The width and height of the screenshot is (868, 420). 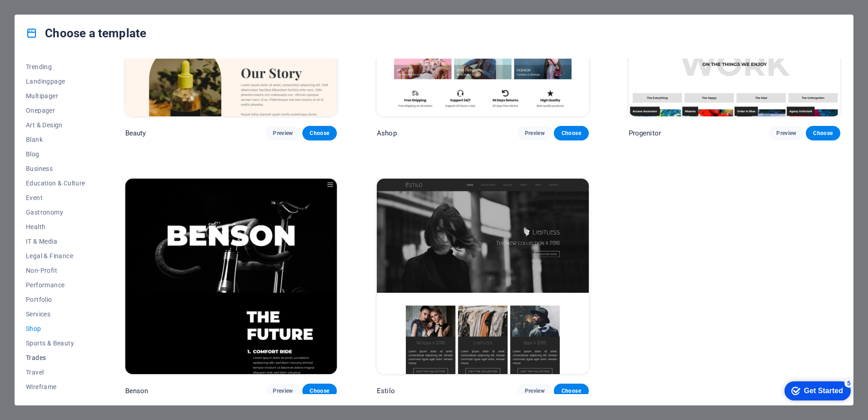 I want to click on span: Sports & Beauty, so click(x=55, y=343).